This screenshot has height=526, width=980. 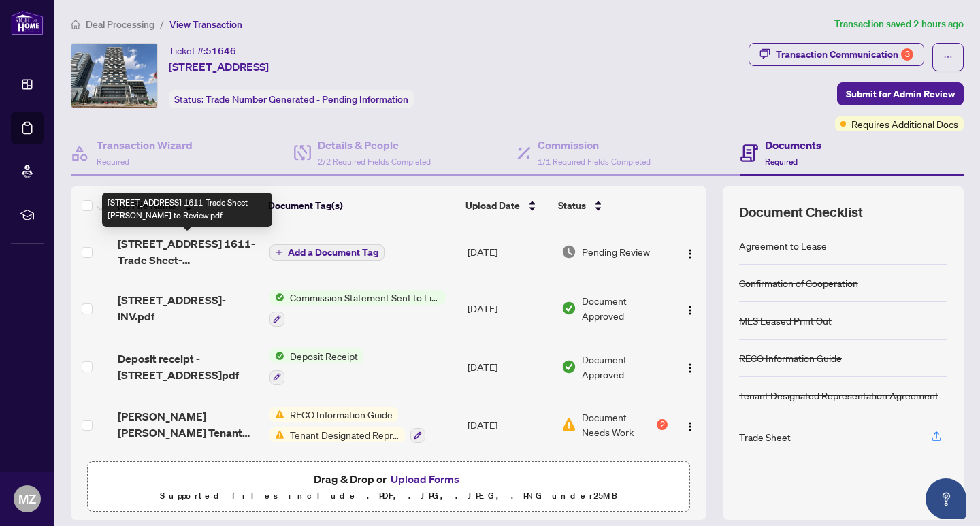 I want to click on h4: Transaction Wizard, so click(x=144, y=145).